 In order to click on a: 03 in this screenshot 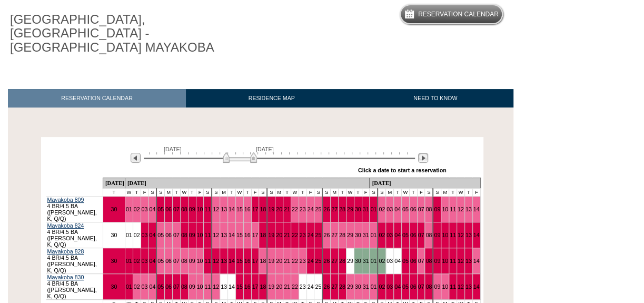, I will do `click(390, 287)`.